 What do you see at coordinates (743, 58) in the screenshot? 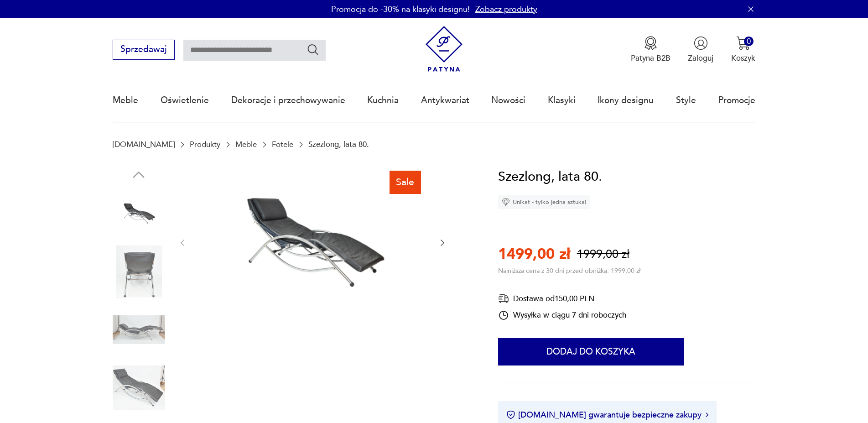
I see `p: Koszyk` at bounding box center [743, 58].